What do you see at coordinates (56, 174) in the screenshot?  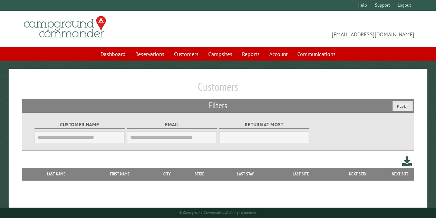 I see `th: Last Name` at bounding box center [56, 174].